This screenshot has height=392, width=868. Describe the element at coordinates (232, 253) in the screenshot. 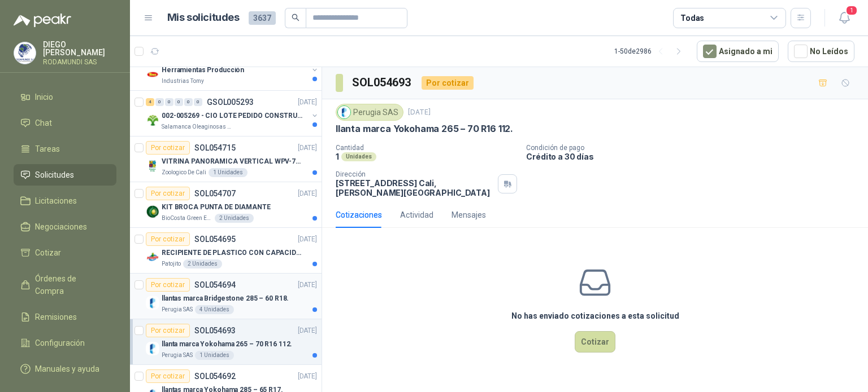

I see `p: RECIPIENTE DE PLASTICO CON CAPACIDAD DE 1.8 LT PARA LA EXTRACCIÓN MANUAL DE LIQUIDOS` at that location.